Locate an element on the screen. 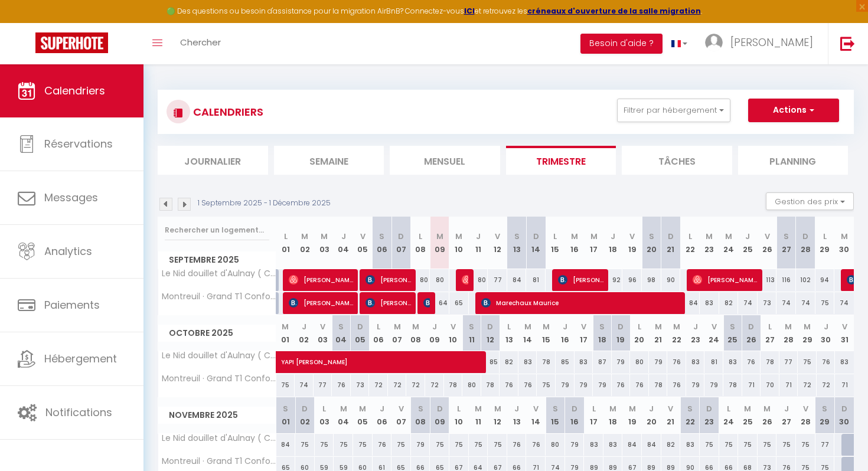  span: Notifications is located at coordinates (79, 412).